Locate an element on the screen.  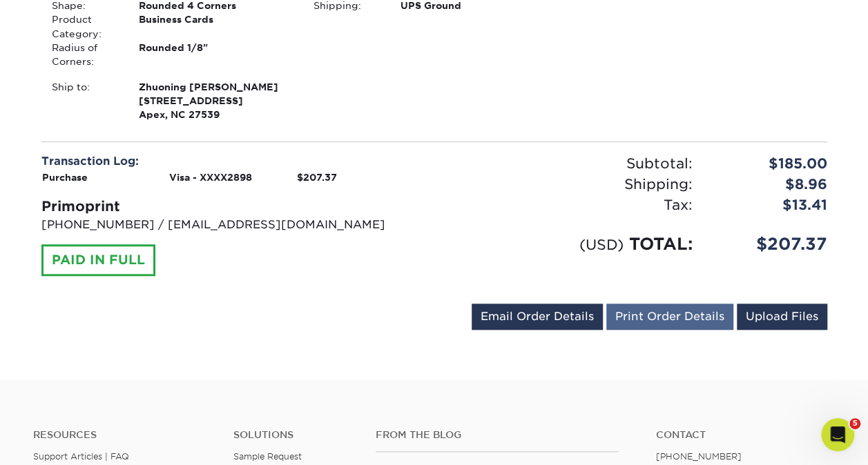
a: Print Order Details is located at coordinates (670, 317).